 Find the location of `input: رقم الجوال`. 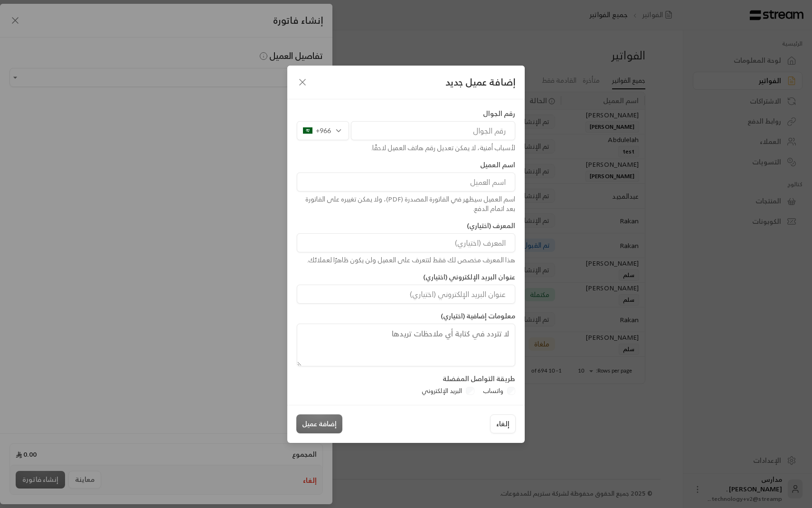

input: رقم الجوال is located at coordinates (433, 130).